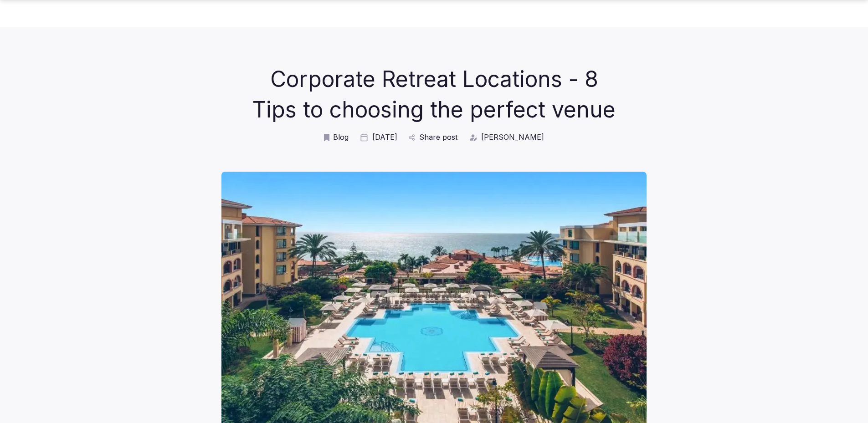 The width and height of the screenshot is (868, 423). I want to click on h1: Corporate Retreat Locations - 8 Tips to choosing the perfect venue, so click(433, 94).